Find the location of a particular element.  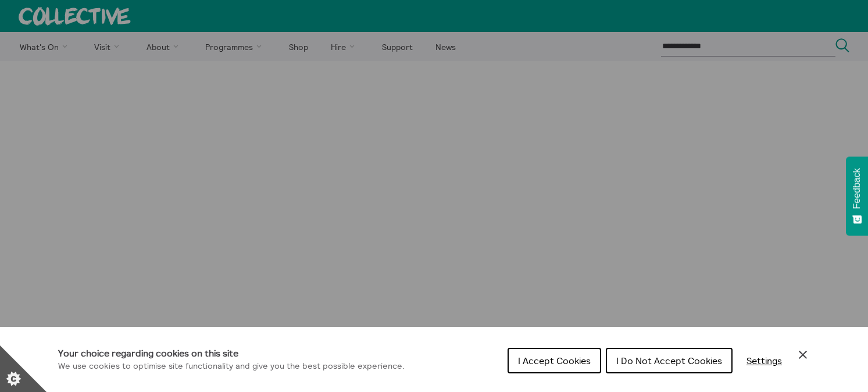

span: I Accept Cookies is located at coordinates (554, 361).